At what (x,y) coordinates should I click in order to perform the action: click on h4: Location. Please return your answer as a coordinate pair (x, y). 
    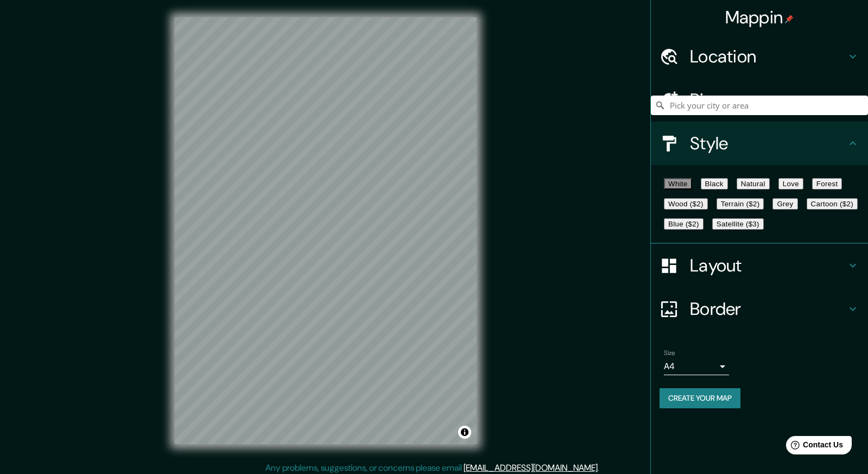
    Looking at the image, I should click on (768, 57).